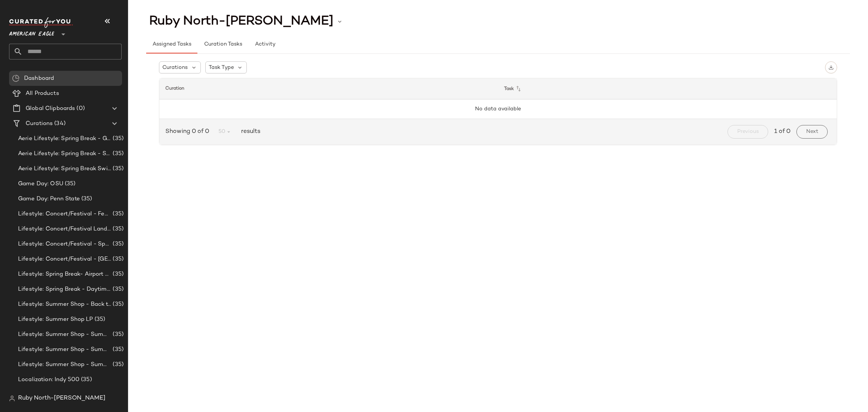 This screenshot has height=412, width=868. I want to click on span: Lifestyle: Summer Shop - Summer Study Sessions, so click(64, 364).